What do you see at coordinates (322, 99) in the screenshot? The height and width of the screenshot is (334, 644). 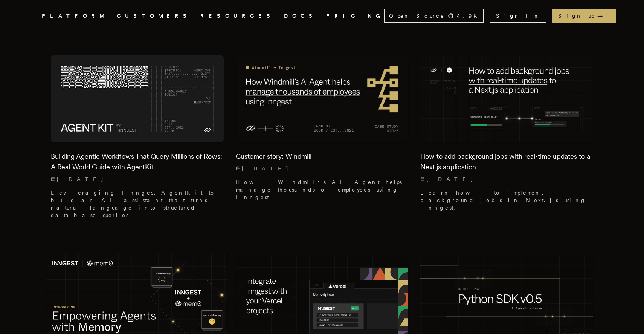 I see `img: Featured image for Customer story: Windmill blog post` at bounding box center [322, 99].